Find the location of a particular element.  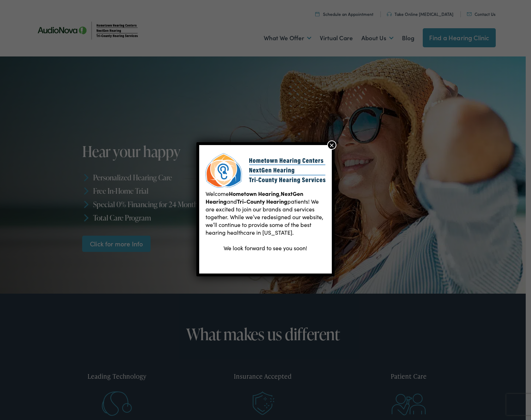

b: NextGen Hearing is located at coordinates (254, 197).